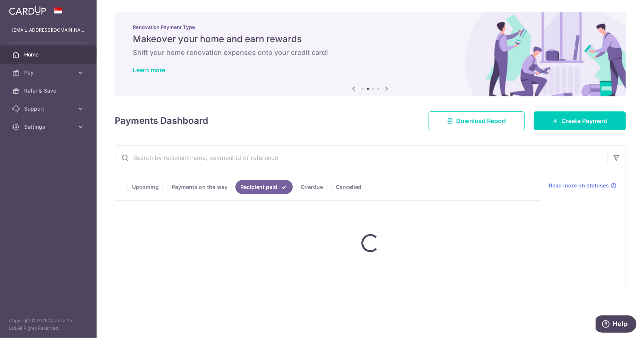 Image resolution: width=644 pixels, height=338 pixels. I want to click on img: Renovation banner, so click(370, 54).